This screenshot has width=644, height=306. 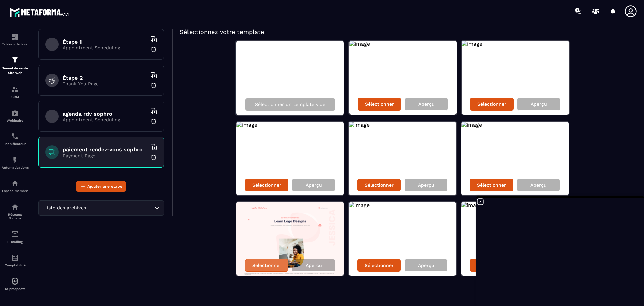 I want to click on h6: Étape 2, so click(x=105, y=77).